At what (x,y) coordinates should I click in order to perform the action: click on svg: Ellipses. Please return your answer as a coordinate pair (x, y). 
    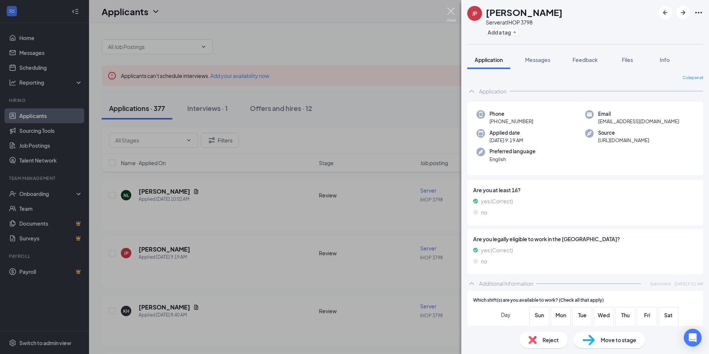
    Looking at the image, I should click on (699, 13).